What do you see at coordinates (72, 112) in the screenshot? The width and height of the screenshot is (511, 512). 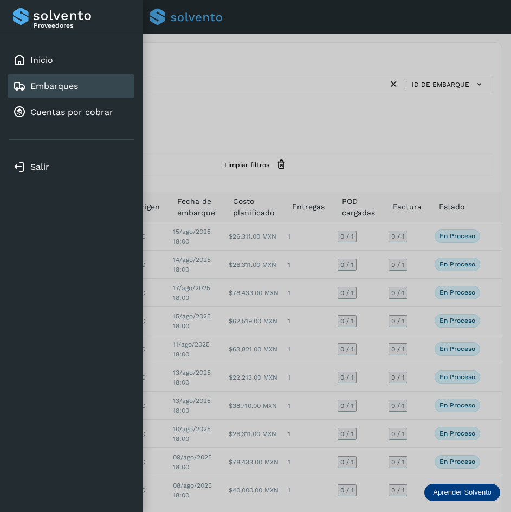 I see `a: Cuentas por cobrar` at bounding box center [72, 112].